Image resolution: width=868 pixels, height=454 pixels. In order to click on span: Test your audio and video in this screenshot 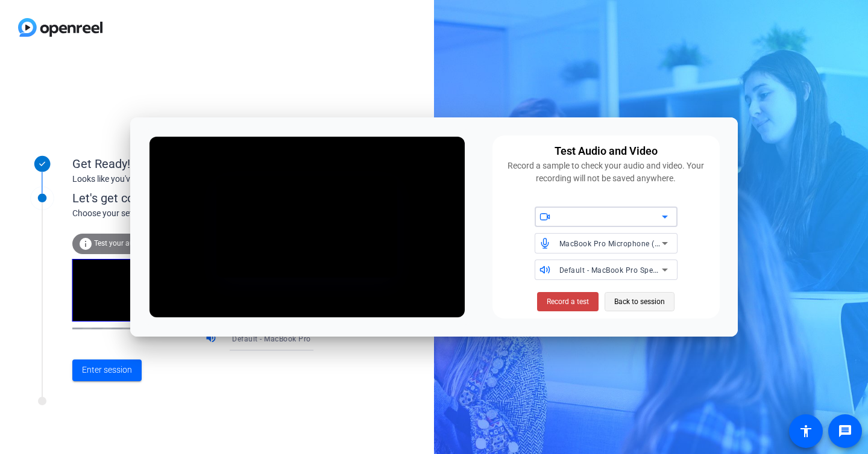, I will do `click(136, 243)`.